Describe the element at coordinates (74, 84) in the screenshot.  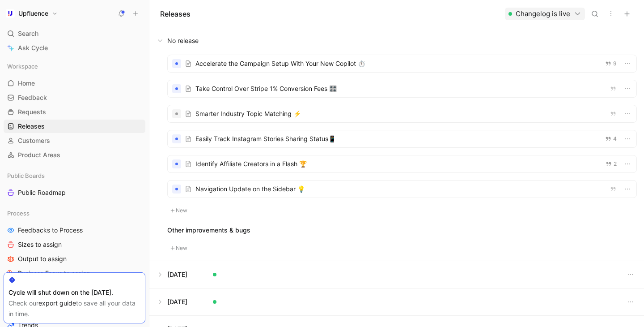
I see `a: Home` at that location.